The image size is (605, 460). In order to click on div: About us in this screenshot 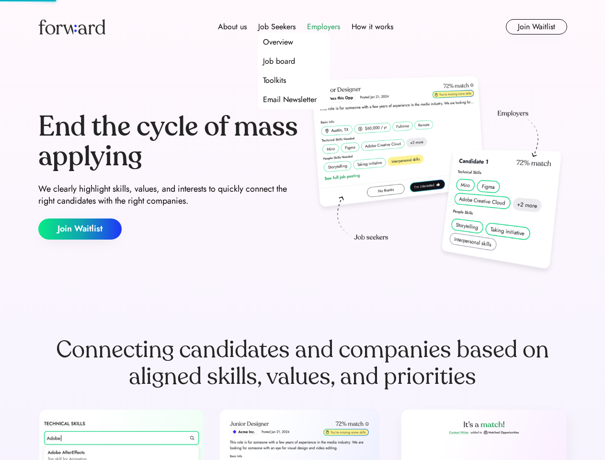, I will do `click(232, 27)`.